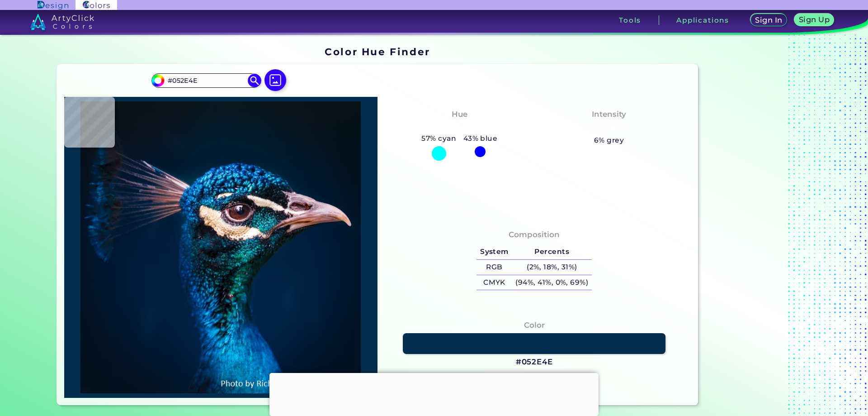  Describe the element at coordinates (630, 20) in the screenshot. I see `h3: Tools` at that location.